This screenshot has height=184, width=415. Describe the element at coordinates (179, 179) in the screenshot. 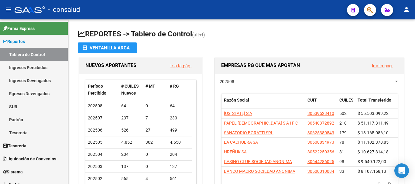

I see `div: 561` at that location.